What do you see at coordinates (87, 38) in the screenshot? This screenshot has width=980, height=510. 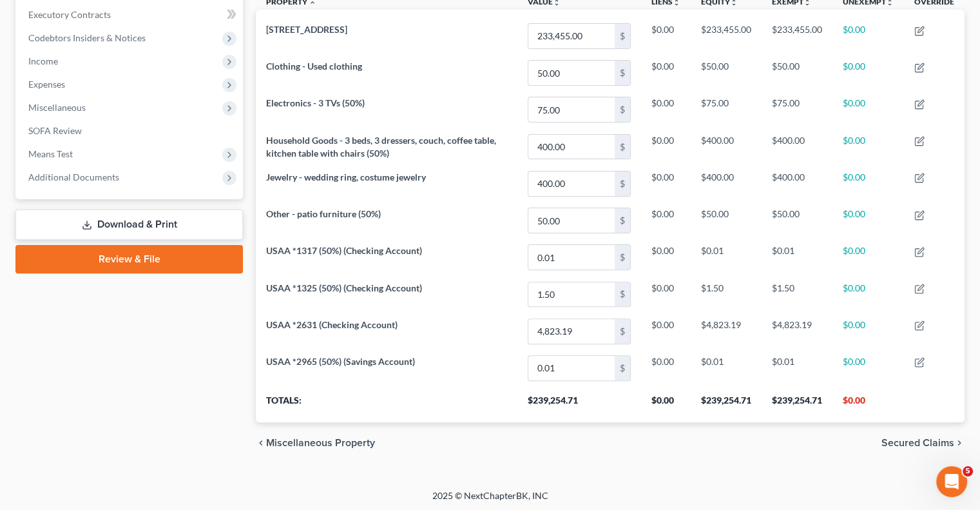 I see `span: Codebtors Insiders & Notices` at bounding box center [87, 38].